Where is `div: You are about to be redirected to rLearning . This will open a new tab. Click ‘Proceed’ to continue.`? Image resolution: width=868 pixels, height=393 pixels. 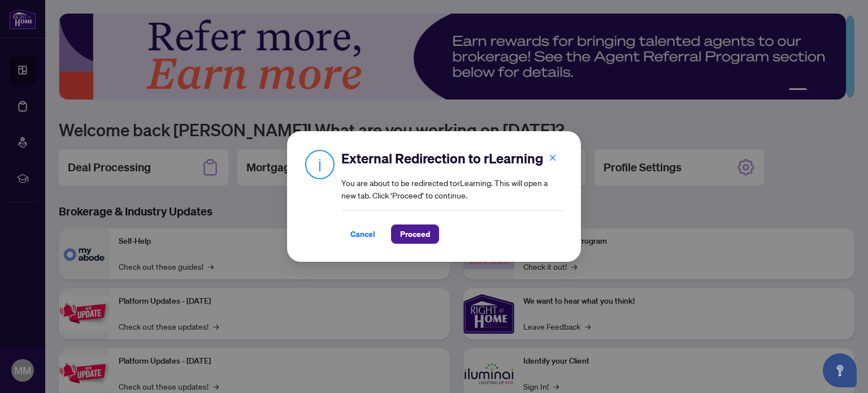
div: You are about to be redirected to rLearning . This will open a new tab. Click ‘Proceed’ to continue. is located at coordinates (452, 196).